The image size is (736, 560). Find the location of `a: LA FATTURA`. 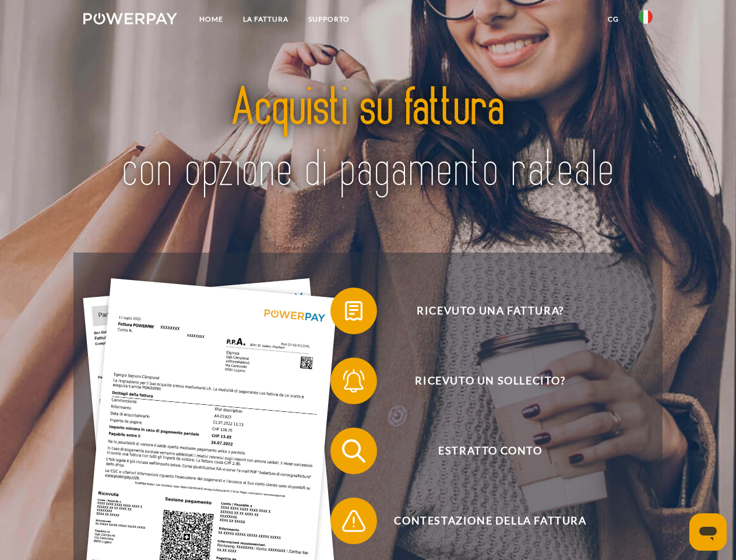

a: LA FATTURA is located at coordinates (266, 19).